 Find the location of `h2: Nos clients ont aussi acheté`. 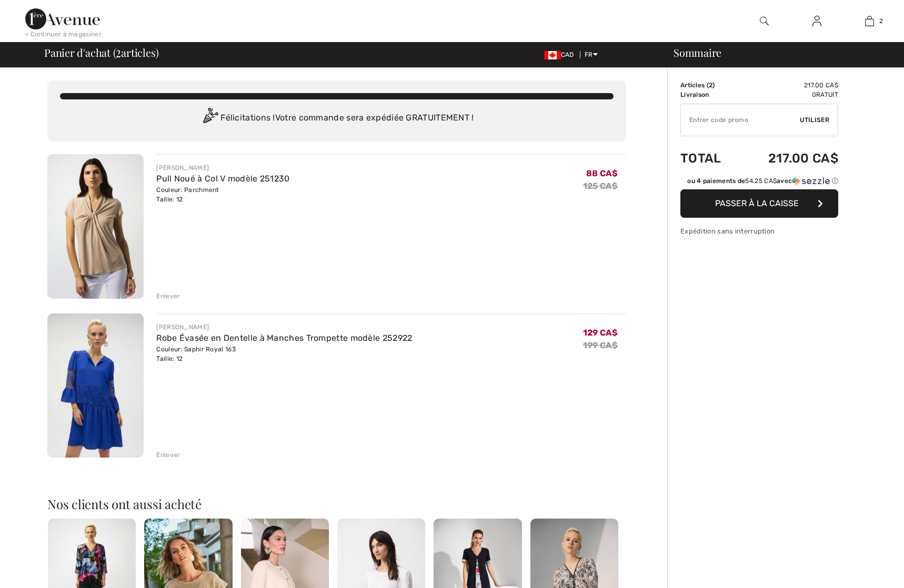

h2: Nos clients ont aussi acheté is located at coordinates (337, 504).